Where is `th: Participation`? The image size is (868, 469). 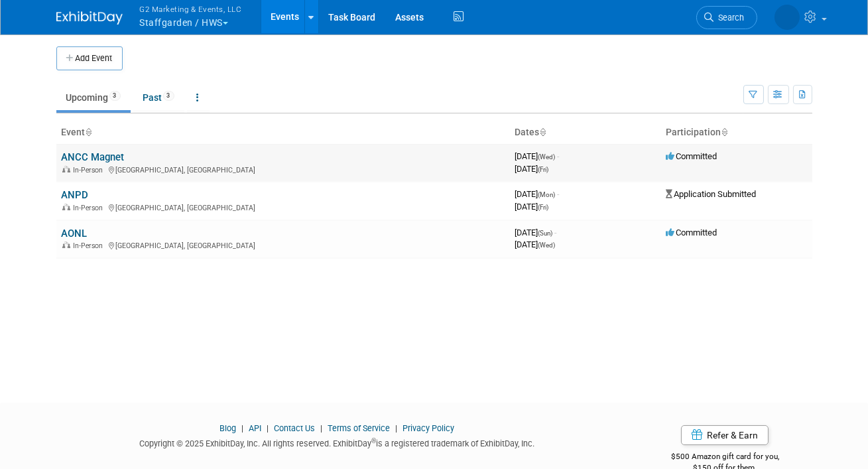
th: Participation is located at coordinates (737, 133).